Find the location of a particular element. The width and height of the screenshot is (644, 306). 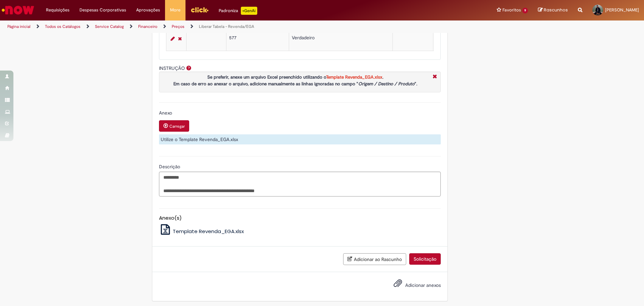

small: Carregar is located at coordinates (177, 126).